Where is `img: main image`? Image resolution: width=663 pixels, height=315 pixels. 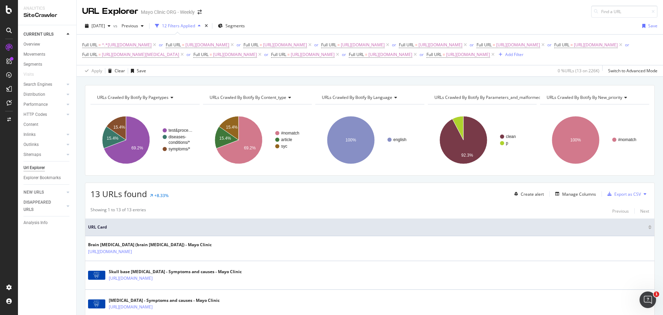
img: main image is located at coordinates (97, 275).